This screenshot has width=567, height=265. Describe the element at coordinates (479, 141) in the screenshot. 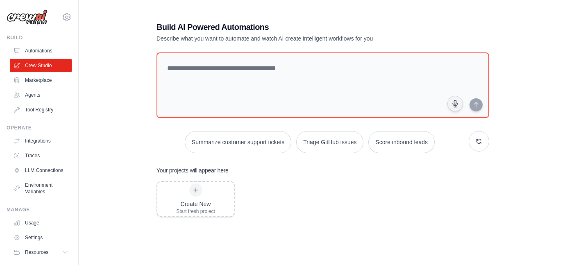

I see `button: Get new suggestions` at that location.